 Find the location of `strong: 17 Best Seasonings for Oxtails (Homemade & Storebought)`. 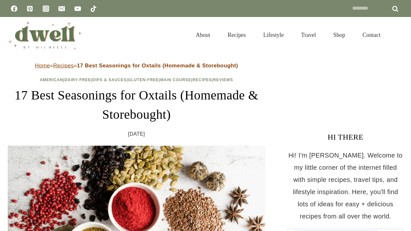

strong: 17 Best Seasonings for Oxtails (Homemade & Storebought) is located at coordinates (158, 66).